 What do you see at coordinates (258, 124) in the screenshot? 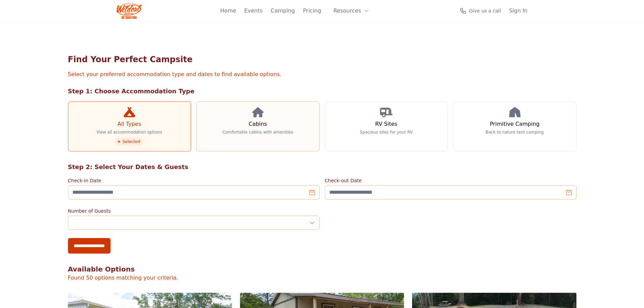
I see `h3: Cabins` at bounding box center [258, 124].